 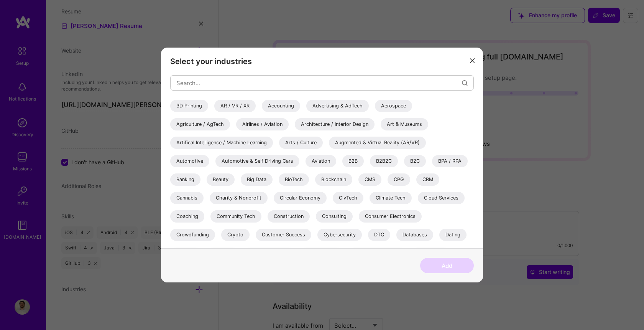 What do you see at coordinates (377, 143) in the screenshot?
I see `div: Augmented & Virtual Reality (AR/VR)` at bounding box center [377, 143].